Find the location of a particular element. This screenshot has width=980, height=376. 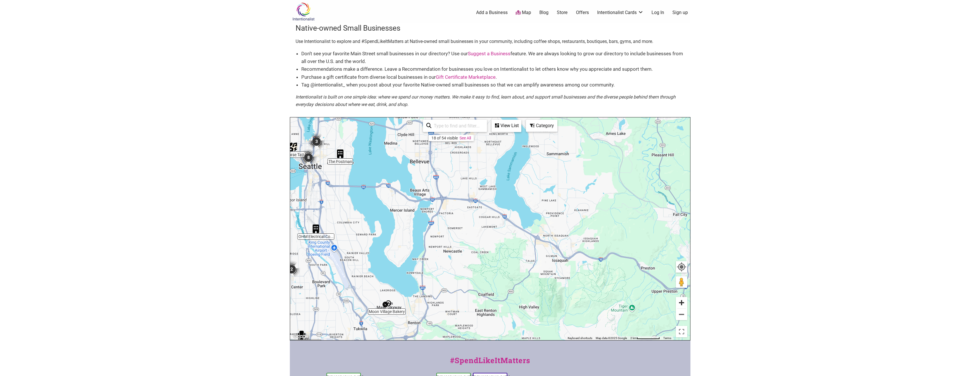

div: Moon Village Bakery is located at coordinates (387, 304).